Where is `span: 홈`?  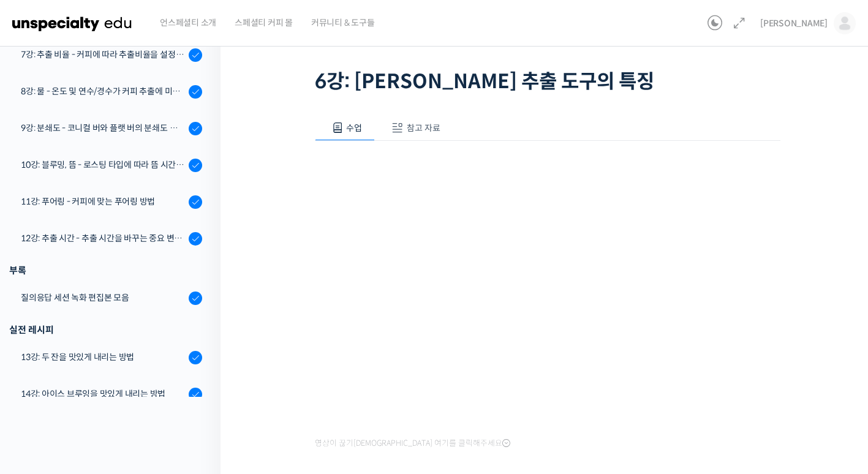 span: 홈 is located at coordinates (42, 396).